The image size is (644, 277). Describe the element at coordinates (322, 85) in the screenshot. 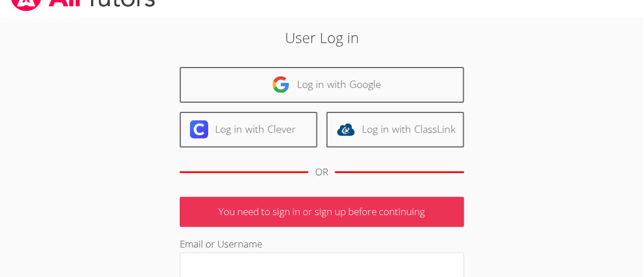

I see `a: Log in with Google` at that location.